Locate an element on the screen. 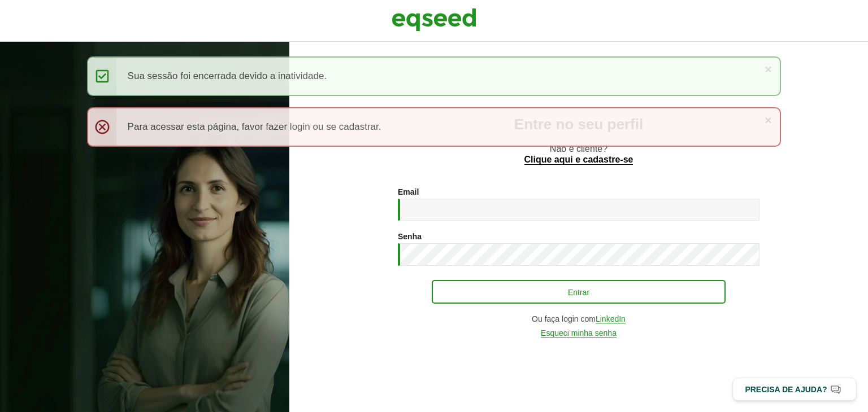 The height and width of the screenshot is (412, 868). a: Clique aqui e cadastre-se is located at coordinates (578, 160).